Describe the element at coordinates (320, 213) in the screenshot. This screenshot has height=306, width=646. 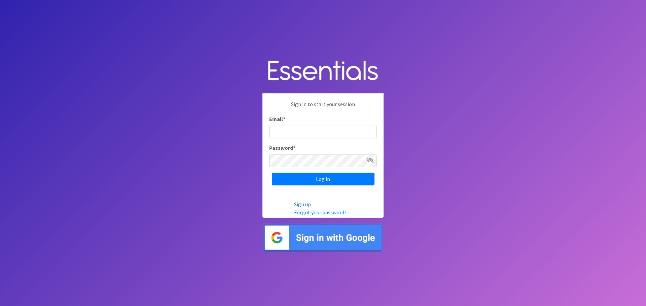
I see `a: Forgot your password?` at that location.